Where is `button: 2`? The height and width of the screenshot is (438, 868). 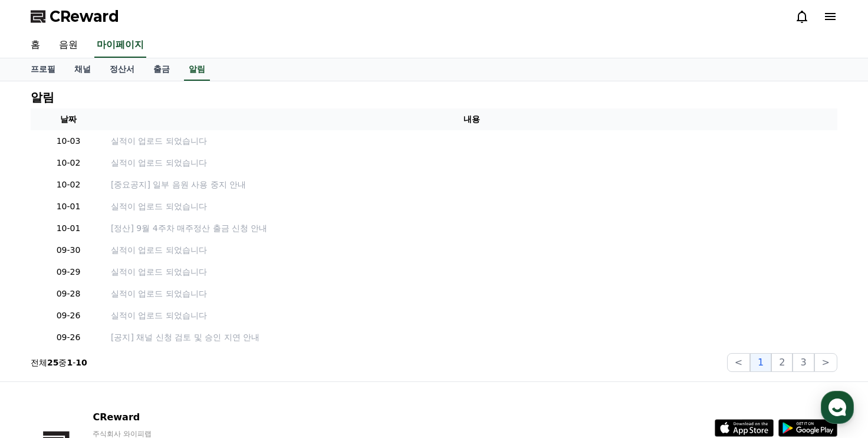
button: 2 is located at coordinates (782, 362).